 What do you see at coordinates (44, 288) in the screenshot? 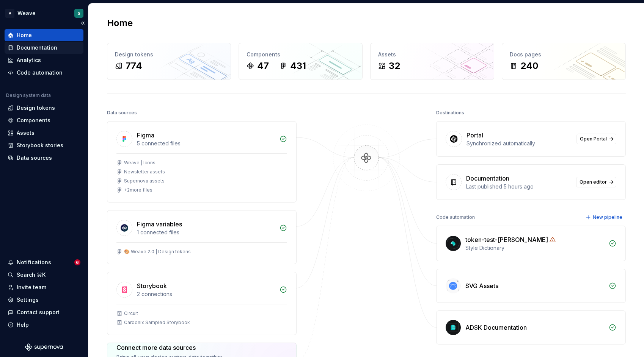
I see `a: Invite team` at bounding box center [44, 288].